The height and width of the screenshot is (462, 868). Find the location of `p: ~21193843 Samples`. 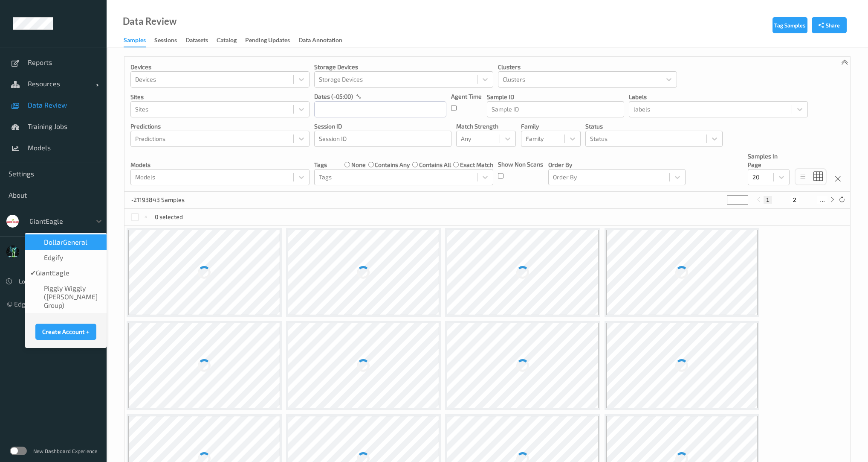

p: ~21193843 Samples is located at coordinates (162, 200).